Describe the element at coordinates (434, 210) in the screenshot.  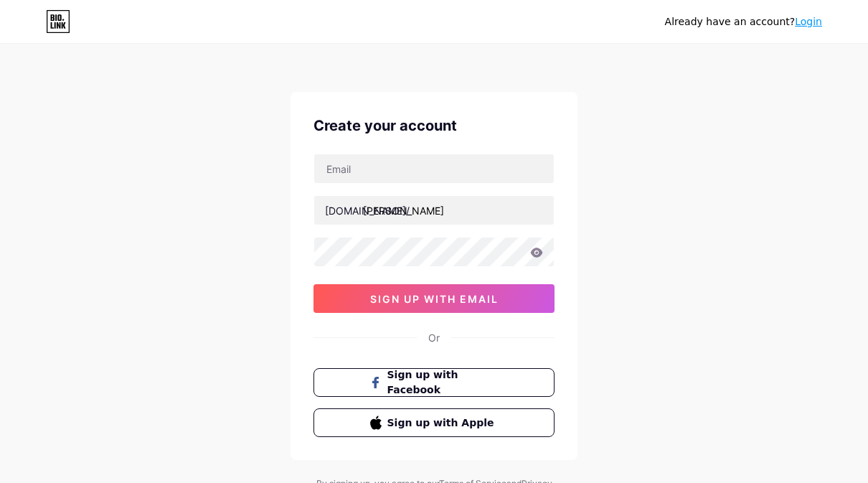
I see `input: username` at that location.